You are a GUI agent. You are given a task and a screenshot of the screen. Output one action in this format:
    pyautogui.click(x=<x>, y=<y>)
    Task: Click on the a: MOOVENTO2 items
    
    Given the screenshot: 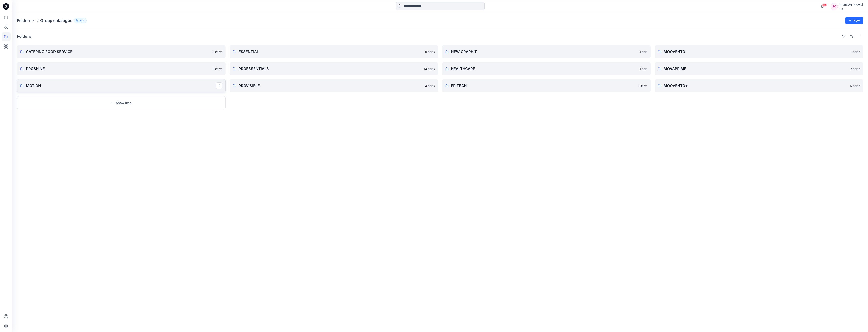 What is the action you would take?
    pyautogui.click(x=758, y=52)
    